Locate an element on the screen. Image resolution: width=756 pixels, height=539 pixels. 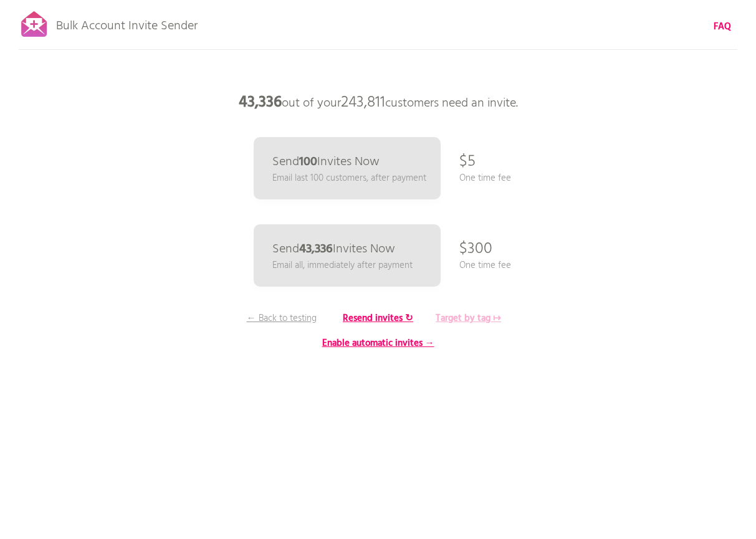
b: FAQ is located at coordinates (722, 27).